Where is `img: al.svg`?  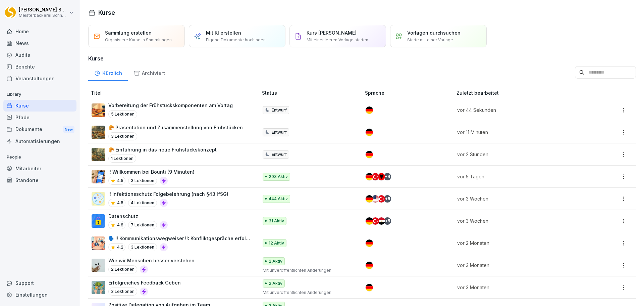 img: al.svg is located at coordinates (381, 177).